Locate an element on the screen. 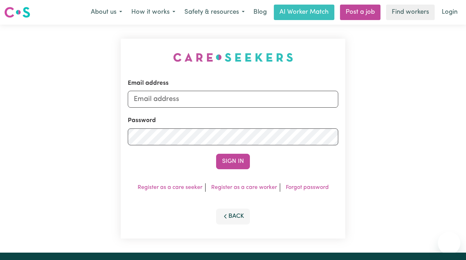  a: Blog is located at coordinates (260, 12).